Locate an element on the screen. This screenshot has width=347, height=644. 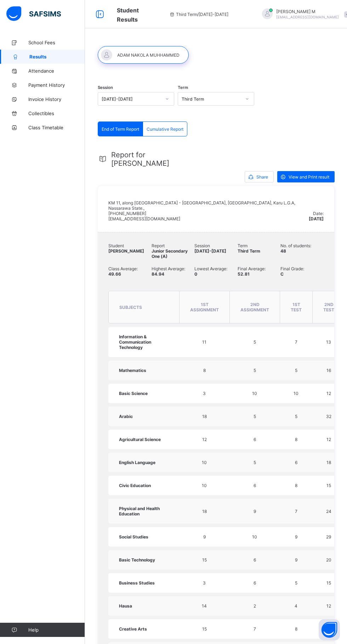
span: Class Timetable is located at coordinates (57, 128).